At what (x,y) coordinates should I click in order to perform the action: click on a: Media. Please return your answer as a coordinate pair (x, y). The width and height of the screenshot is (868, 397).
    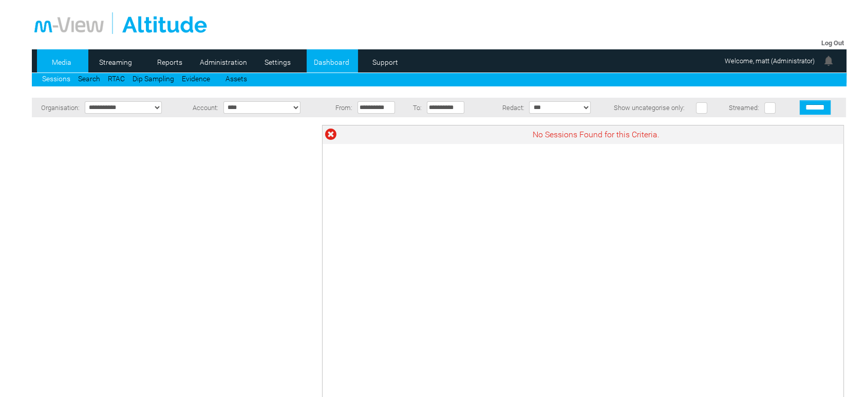
    Looking at the image, I should click on (62, 62).